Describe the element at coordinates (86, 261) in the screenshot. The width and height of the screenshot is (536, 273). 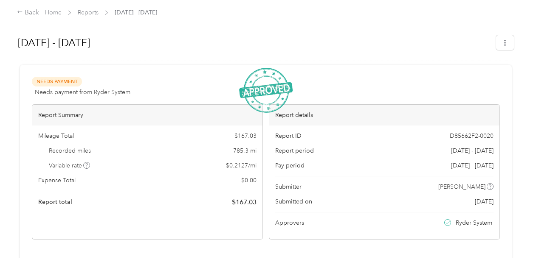
I see `div: Expense (0)` at that location.